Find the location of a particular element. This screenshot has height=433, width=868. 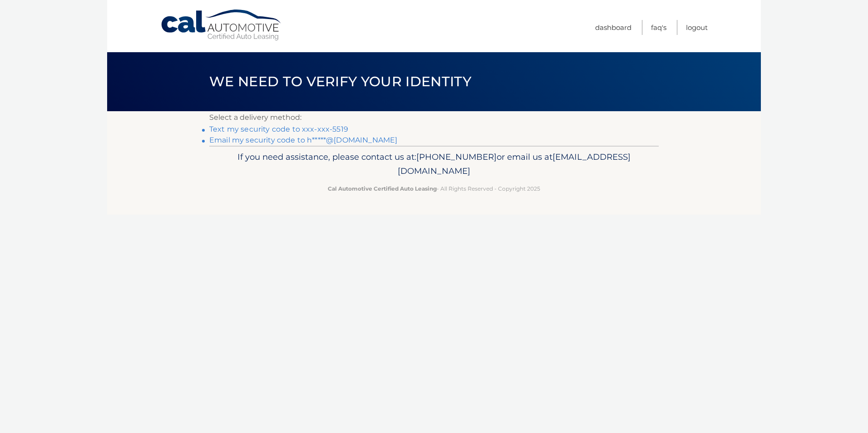

a: Dashboard is located at coordinates (613, 27).